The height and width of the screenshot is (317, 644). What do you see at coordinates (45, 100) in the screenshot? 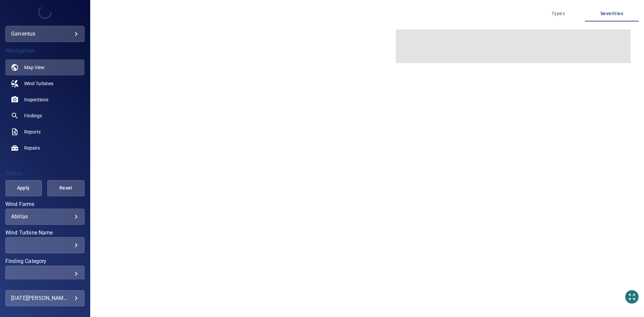
I see `a: inspections noActive` at bounding box center [45, 100].